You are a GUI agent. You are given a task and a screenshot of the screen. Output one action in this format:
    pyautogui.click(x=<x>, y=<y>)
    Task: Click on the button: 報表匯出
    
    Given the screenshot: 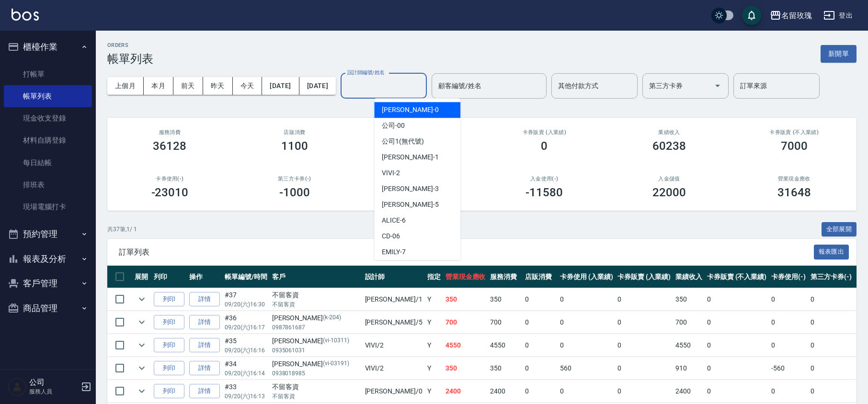 What is the action you would take?
    pyautogui.click(x=831, y=252)
    